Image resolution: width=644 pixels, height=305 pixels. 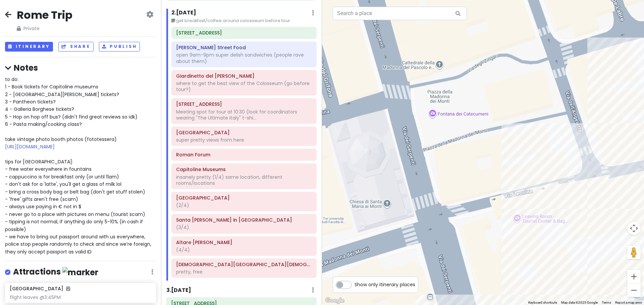 I want to click on div: where to get the best view of the Colosseum (go before tour?), so click(x=244, y=86).